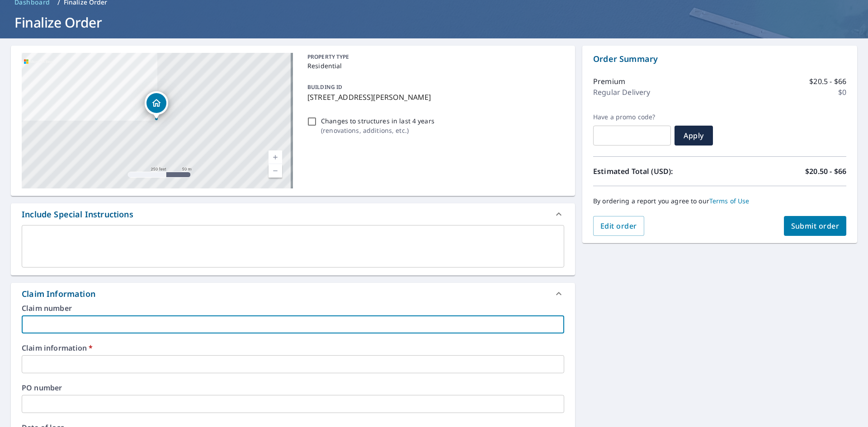 The height and width of the screenshot is (427, 868). What do you see at coordinates (325, 87) in the screenshot?
I see `p: BUILDING ID` at bounding box center [325, 87].